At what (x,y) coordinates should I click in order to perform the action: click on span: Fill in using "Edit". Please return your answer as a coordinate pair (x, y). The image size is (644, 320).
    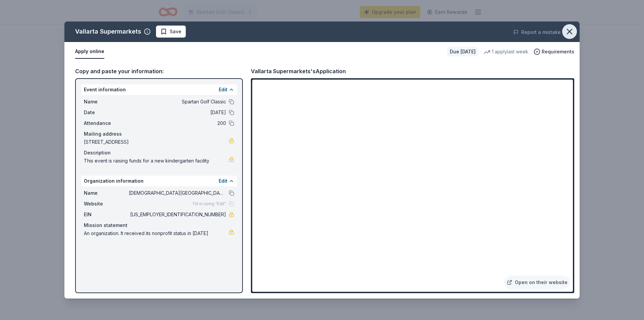
    Looking at the image, I should click on (209, 204).